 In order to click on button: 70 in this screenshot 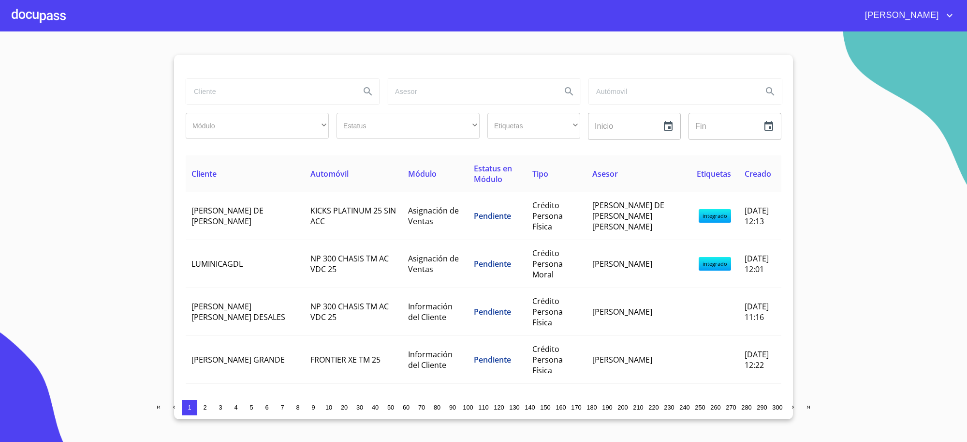, I will do `click(422, 407)`.